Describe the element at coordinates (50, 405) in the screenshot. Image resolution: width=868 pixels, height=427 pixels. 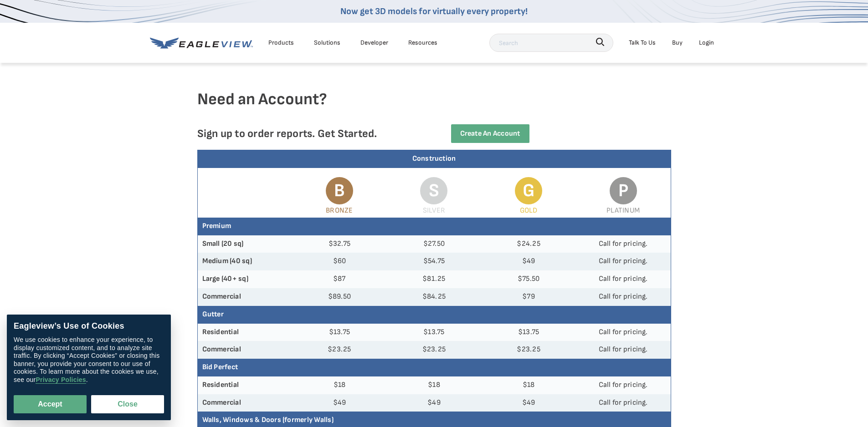
I see `button: Accept` at that location.